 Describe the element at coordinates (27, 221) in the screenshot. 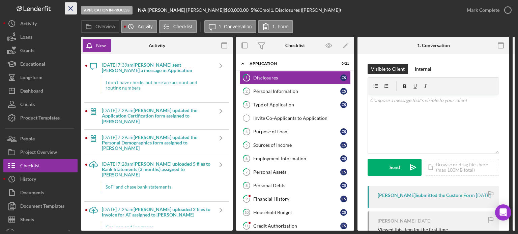

I see `div: Sheets` at that location.